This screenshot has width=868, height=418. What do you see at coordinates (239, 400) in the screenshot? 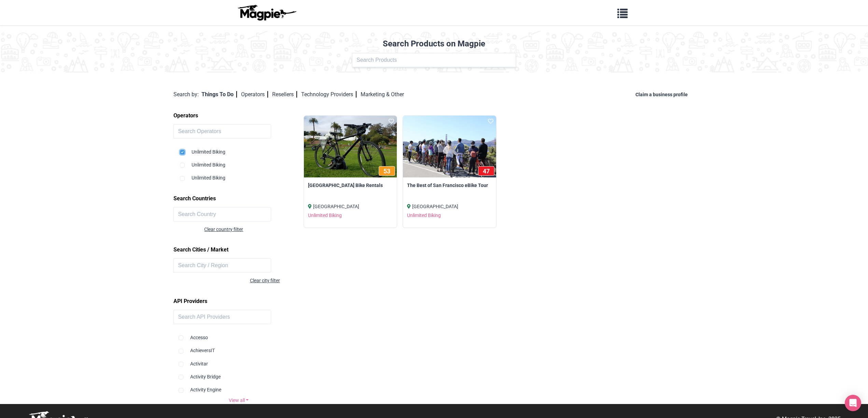
I see `a: View all` at bounding box center [239, 400].